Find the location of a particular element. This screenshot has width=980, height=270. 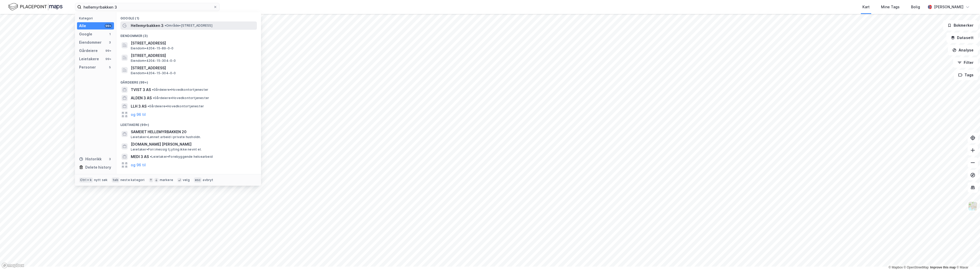

div: Ctrl + k is located at coordinates (86, 180).